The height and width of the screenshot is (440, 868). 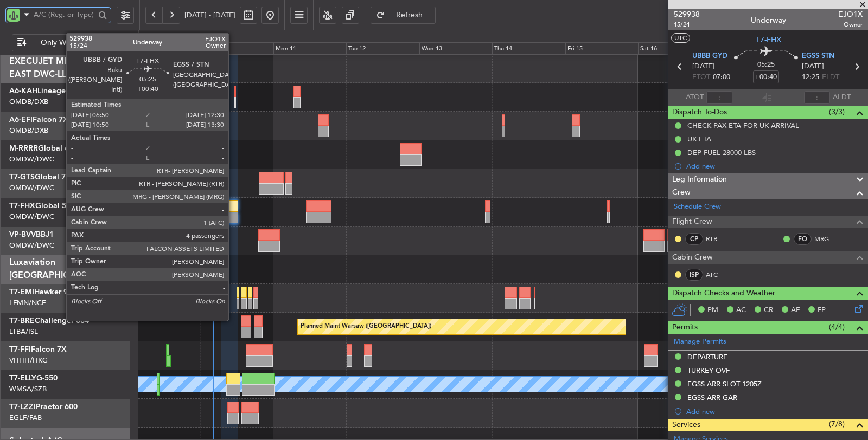 What do you see at coordinates (768, 311) in the screenshot?
I see `span: CR` at bounding box center [768, 311].